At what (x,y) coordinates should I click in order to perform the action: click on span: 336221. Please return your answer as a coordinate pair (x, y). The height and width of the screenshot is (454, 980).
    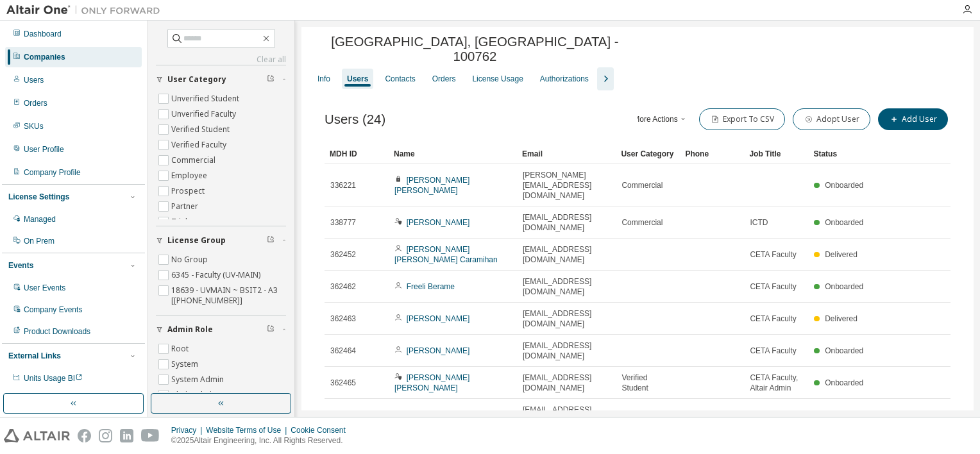
    Looking at the image, I should click on (343, 185).